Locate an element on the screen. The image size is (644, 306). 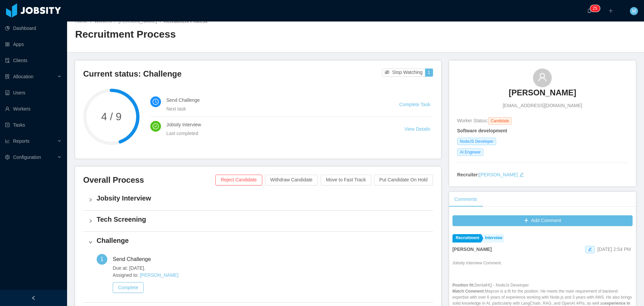
span: Reports is located at coordinates (21, 141).